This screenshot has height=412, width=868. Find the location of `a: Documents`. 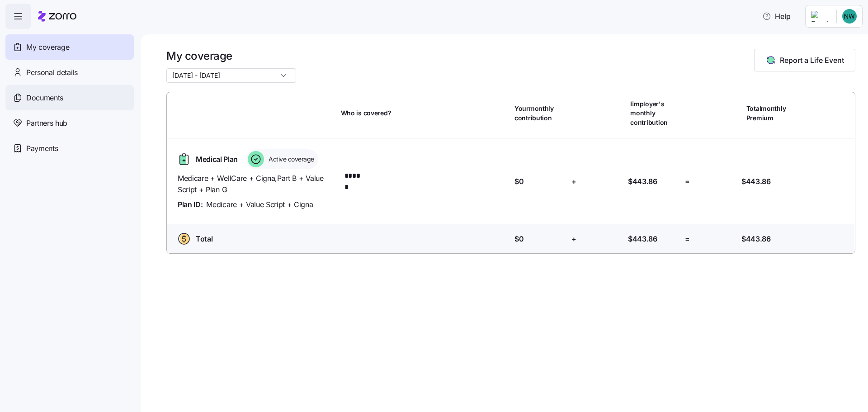

a: Documents is located at coordinates (69, 98).